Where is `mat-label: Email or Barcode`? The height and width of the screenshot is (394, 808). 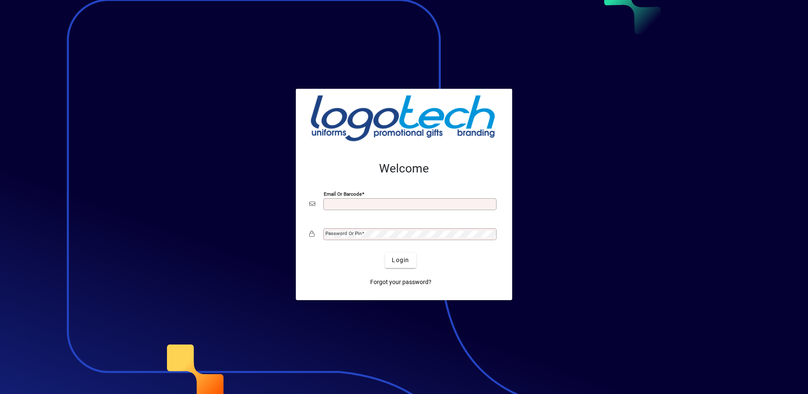
mat-label: Email or Barcode is located at coordinates (343, 193).